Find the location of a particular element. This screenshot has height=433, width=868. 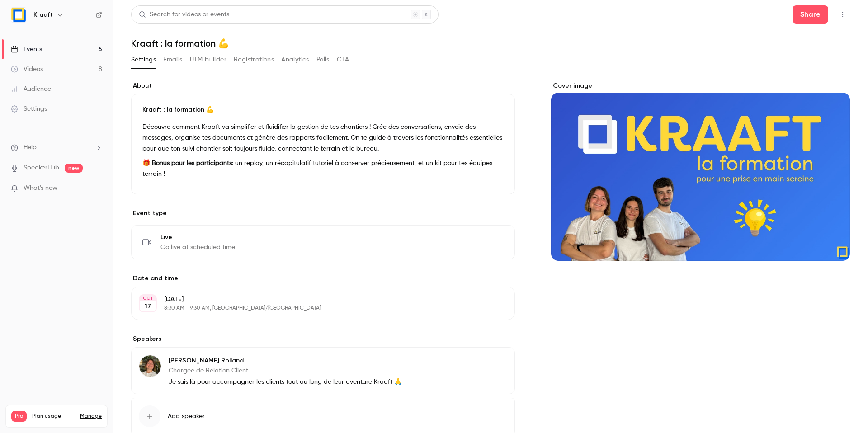

h1: Kraaft : la formation 💪 is located at coordinates (491, 43).